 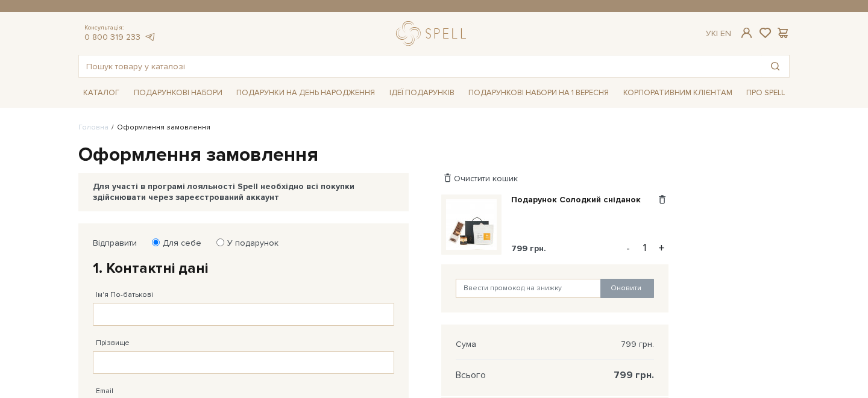 I want to click on span: Ідеї подарунків, so click(x=422, y=93).